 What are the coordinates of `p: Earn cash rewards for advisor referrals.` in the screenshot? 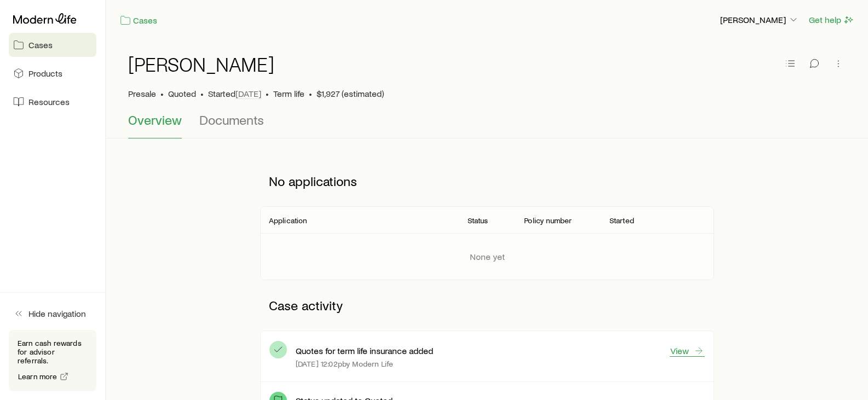 It's located at (53, 352).